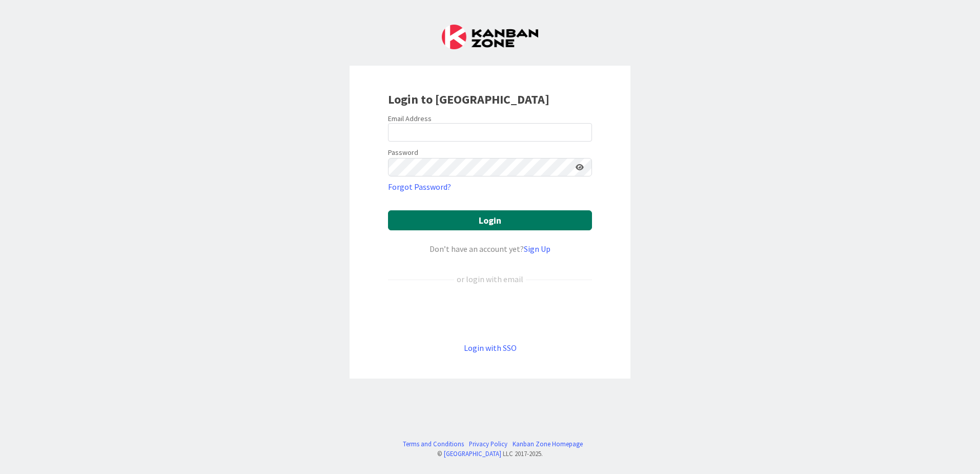 The width and height of the screenshot is (980, 474). What do you see at coordinates (547, 444) in the screenshot?
I see `a: Kanban Zone Homepage` at bounding box center [547, 444].